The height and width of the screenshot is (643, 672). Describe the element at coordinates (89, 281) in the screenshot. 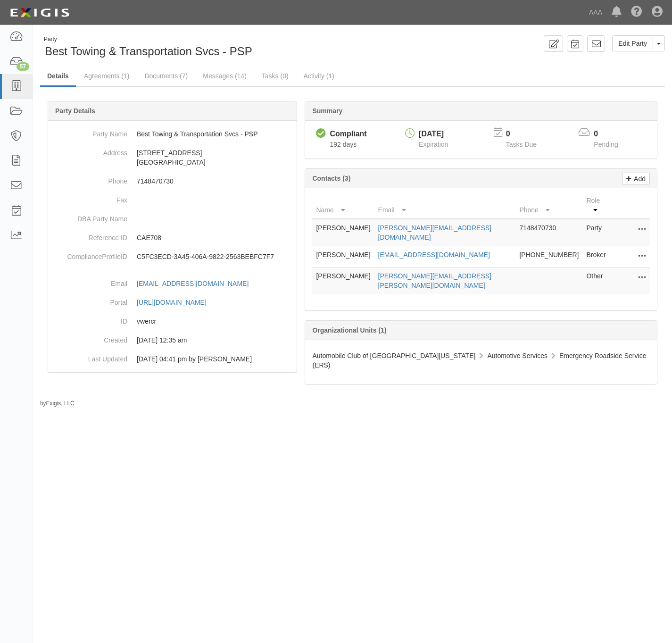

I see `dt: Email` at that location.